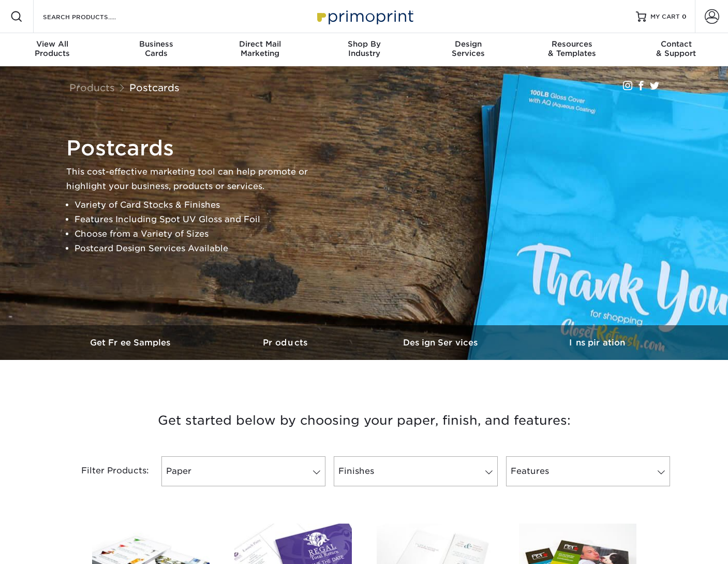 Image resolution: width=728 pixels, height=564 pixels. What do you see at coordinates (200, 249) in the screenshot?
I see `li: Postcard Design Services Available` at bounding box center [200, 249].